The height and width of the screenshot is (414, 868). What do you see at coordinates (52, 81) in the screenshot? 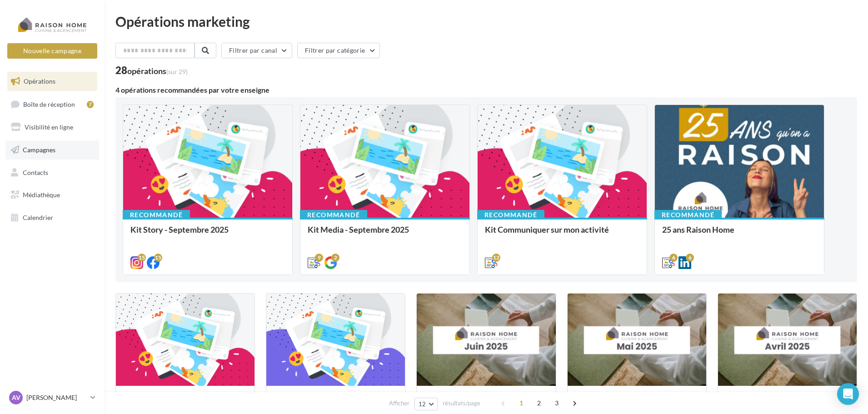
I see `a: Opérations` at bounding box center [52, 81].